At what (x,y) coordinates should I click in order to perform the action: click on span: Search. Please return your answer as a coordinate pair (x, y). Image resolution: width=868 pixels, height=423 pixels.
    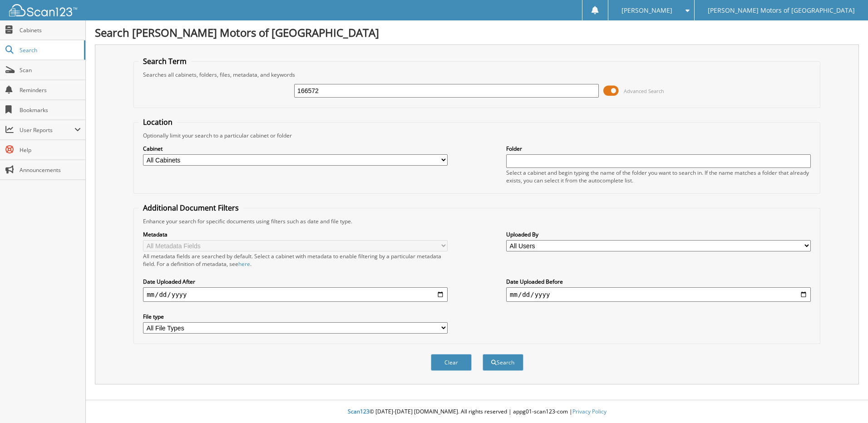
    Looking at the image, I should click on (49, 50).